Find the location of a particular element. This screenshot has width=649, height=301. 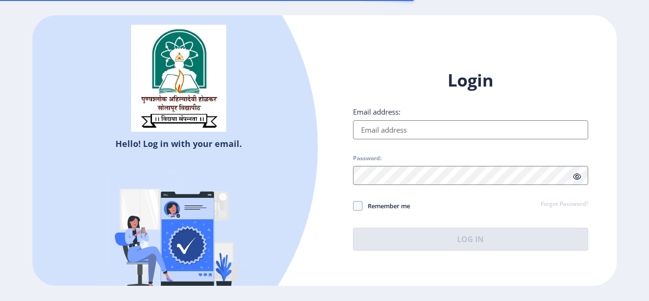

a: Forgot Password? is located at coordinates (564, 204).